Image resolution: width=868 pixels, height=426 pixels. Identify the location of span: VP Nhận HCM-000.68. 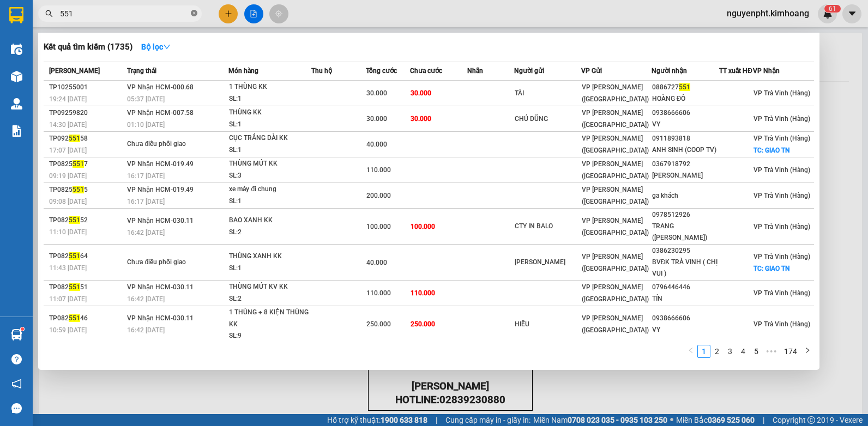
(160, 87).